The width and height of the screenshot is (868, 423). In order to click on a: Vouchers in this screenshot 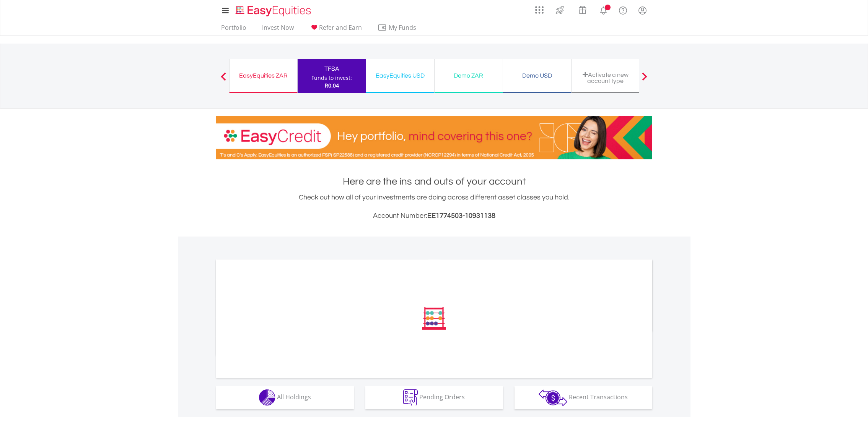, I will do `click(582, 9)`.